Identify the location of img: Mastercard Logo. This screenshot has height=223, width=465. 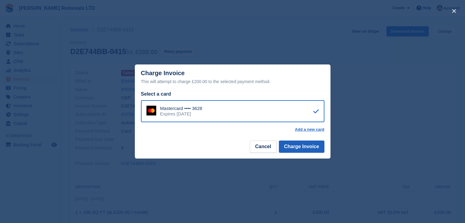
(151, 111).